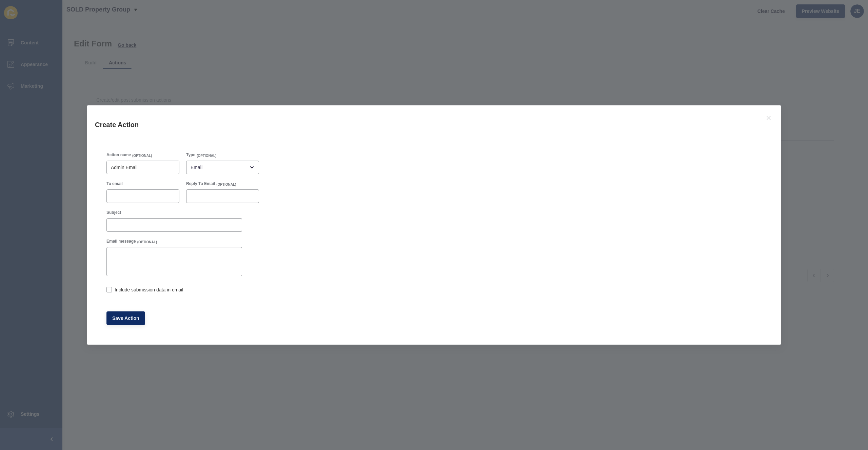 This screenshot has height=450, width=868. Describe the element at coordinates (114, 212) in the screenshot. I see `label: Subject` at that location.